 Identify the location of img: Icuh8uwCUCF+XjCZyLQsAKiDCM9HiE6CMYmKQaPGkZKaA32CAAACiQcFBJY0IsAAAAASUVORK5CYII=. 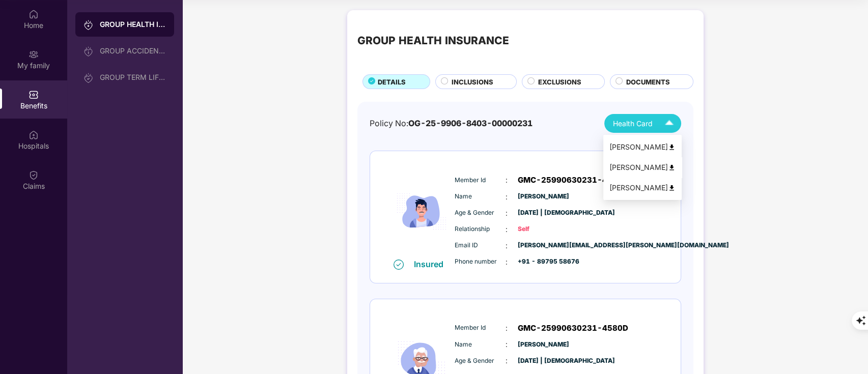
(669, 123).